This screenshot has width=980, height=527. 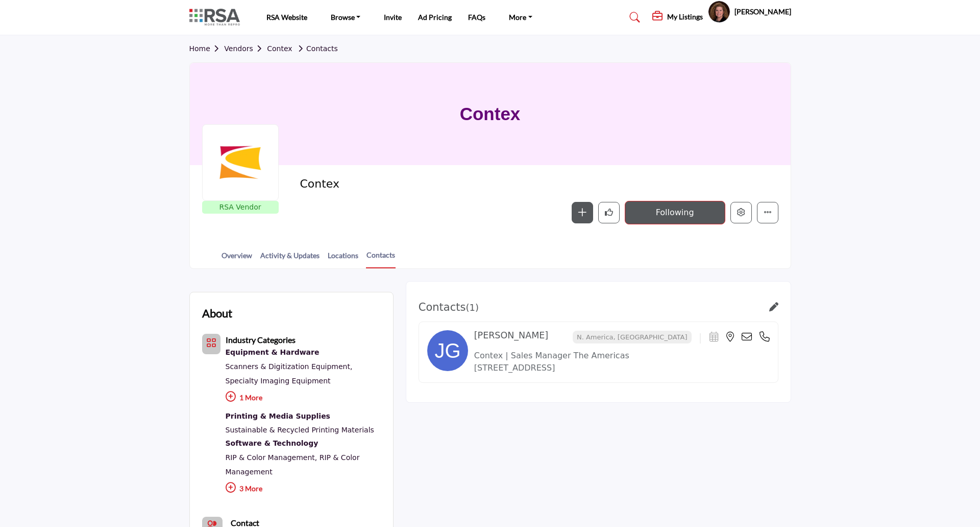 I want to click on a: RIP & Color Management,, so click(x=272, y=457).